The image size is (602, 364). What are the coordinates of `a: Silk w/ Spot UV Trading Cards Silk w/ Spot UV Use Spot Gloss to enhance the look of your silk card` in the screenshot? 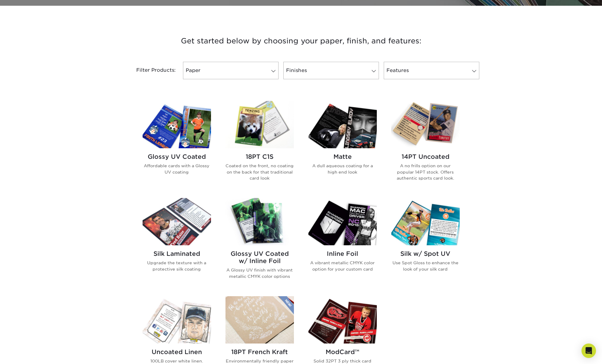 It's located at (426, 244).